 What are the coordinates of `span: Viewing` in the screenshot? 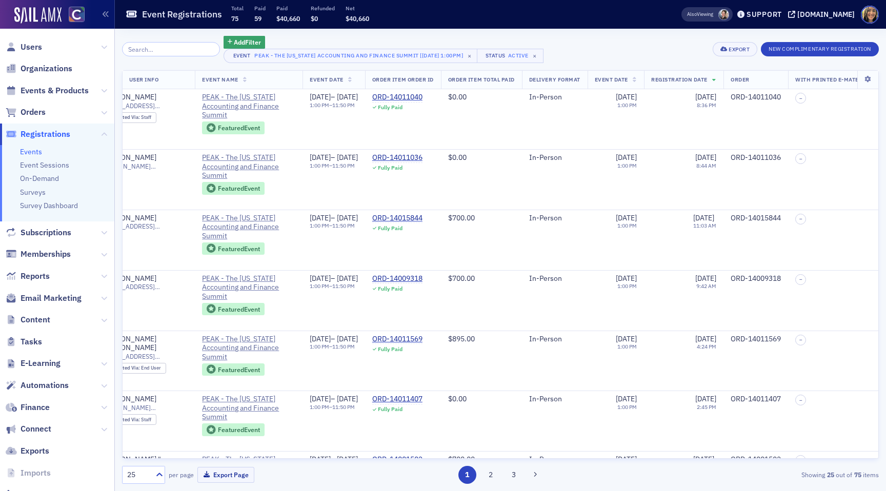 It's located at (700, 14).